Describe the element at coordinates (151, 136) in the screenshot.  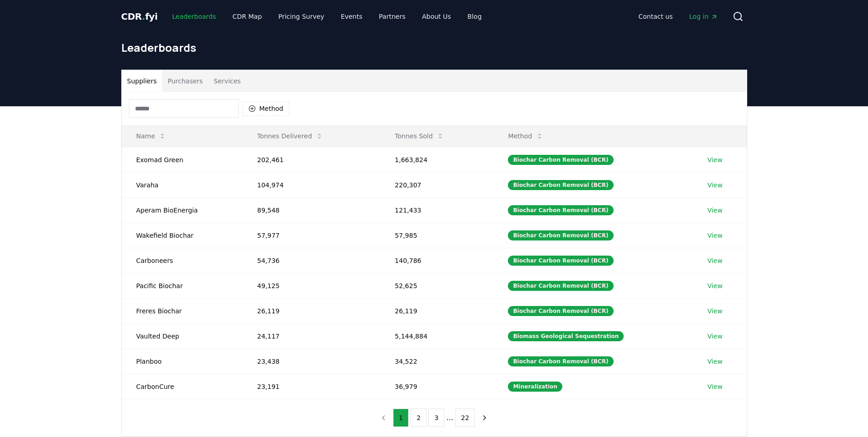
I see `button: Name` at that location.